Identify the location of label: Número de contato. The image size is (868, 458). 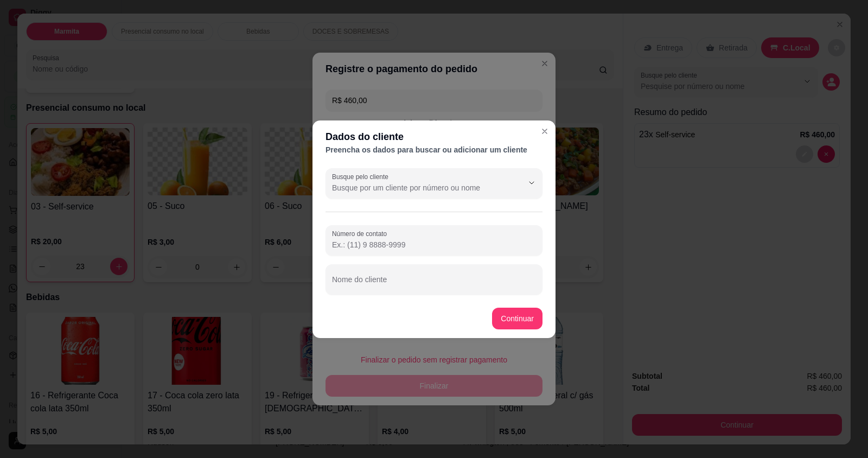
(361, 234).